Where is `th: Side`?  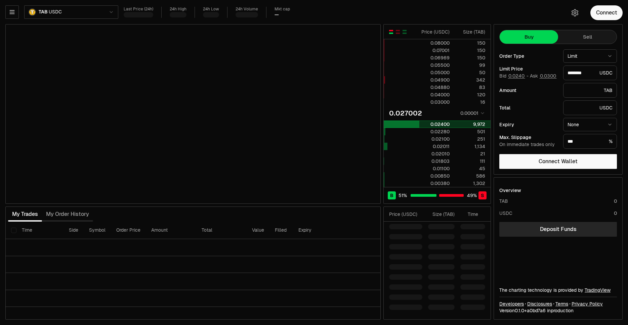 th: Side is located at coordinates (74, 231).